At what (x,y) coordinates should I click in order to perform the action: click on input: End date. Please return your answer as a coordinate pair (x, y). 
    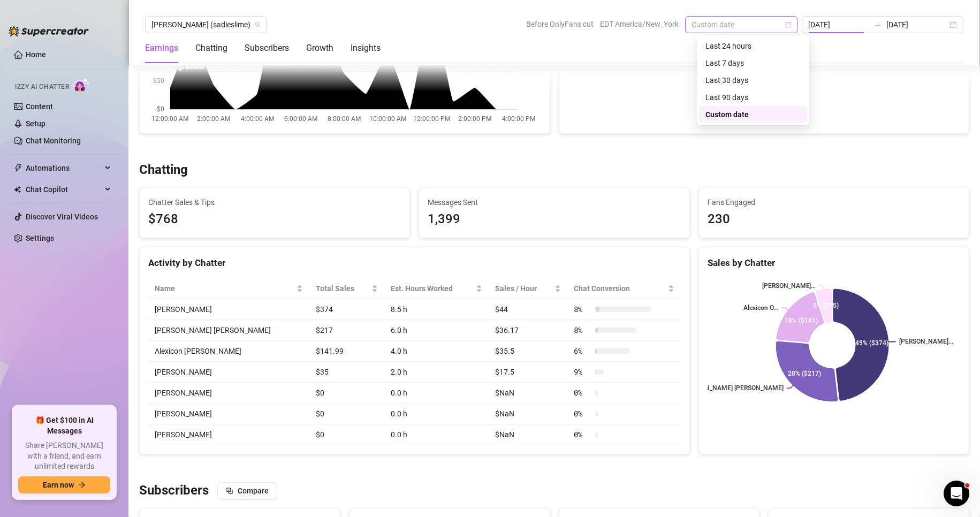
    Looking at the image, I should click on (918, 24).